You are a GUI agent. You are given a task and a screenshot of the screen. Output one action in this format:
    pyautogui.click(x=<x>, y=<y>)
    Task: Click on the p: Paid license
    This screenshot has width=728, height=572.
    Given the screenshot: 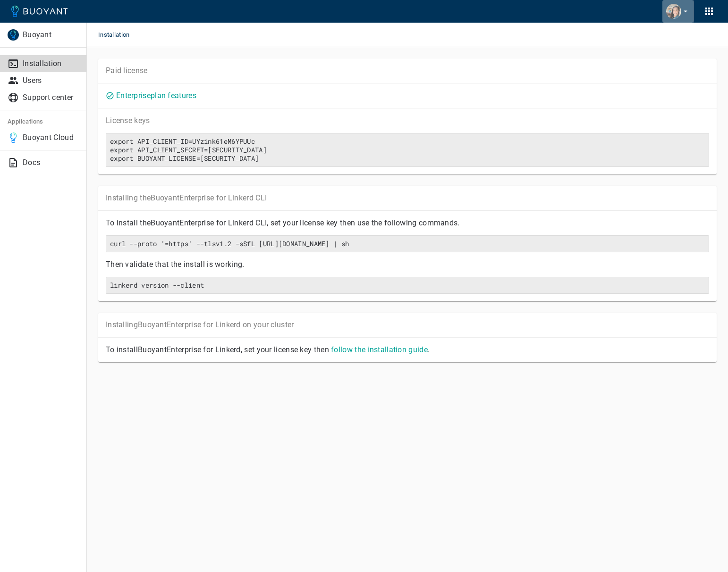 What is the action you would take?
    pyautogui.click(x=407, y=71)
    